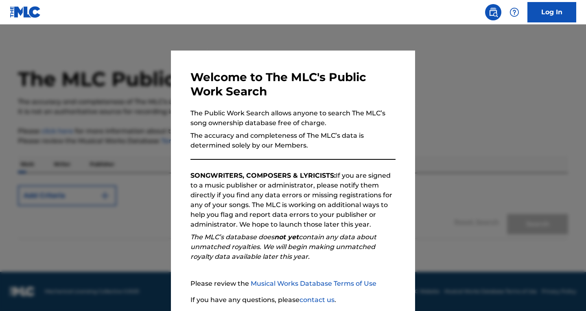 The image size is (586, 311). What do you see at coordinates (317, 299) in the screenshot?
I see `a: contact us` at bounding box center [317, 299].